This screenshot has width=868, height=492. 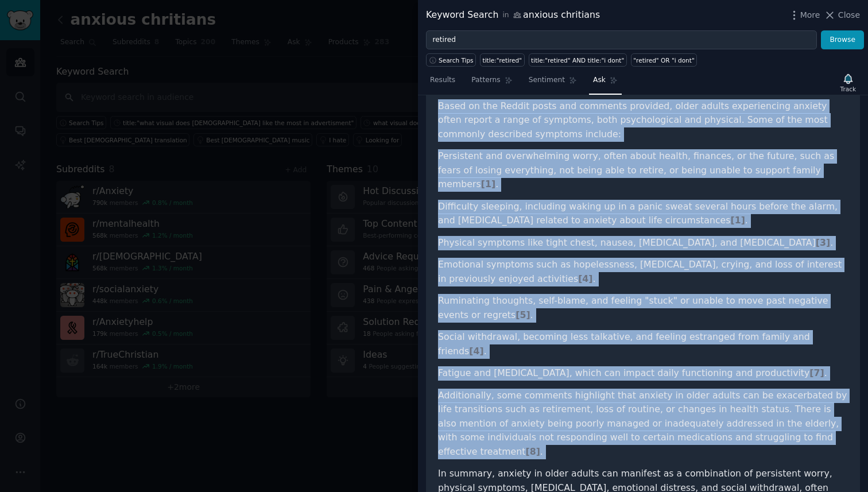 I want to click on div: Keyword Search anxious chritians, so click(x=513, y=15).